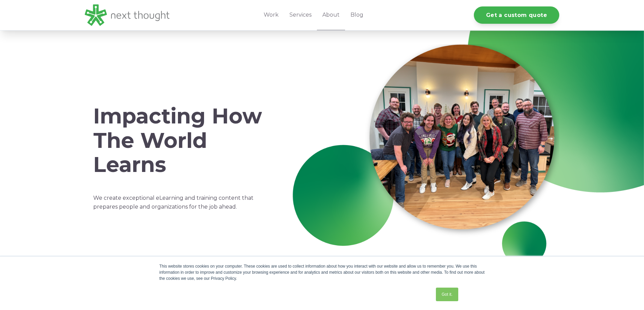 The image size is (644, 310). I want to click on span: Impacting How The World Learns, so click(178, 140).